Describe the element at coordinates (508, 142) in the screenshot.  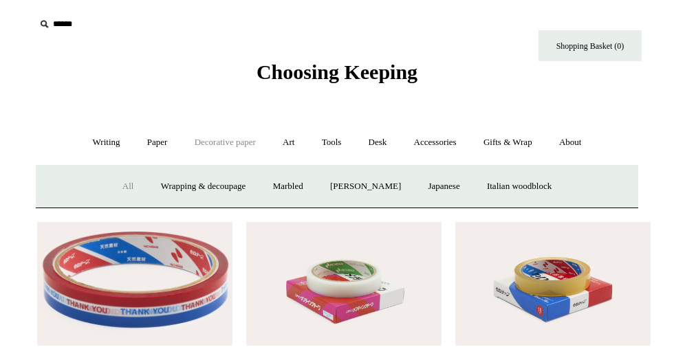
I see `a: Gifts & Wrap` at that location.